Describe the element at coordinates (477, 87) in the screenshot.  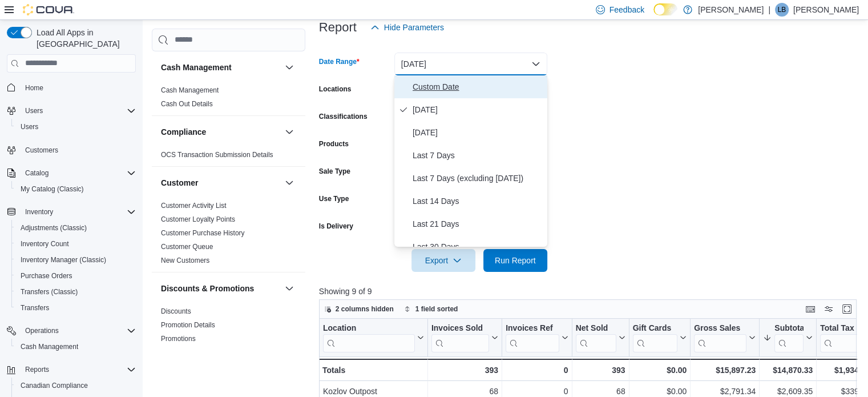
I see `span: Custom Date` at that location.